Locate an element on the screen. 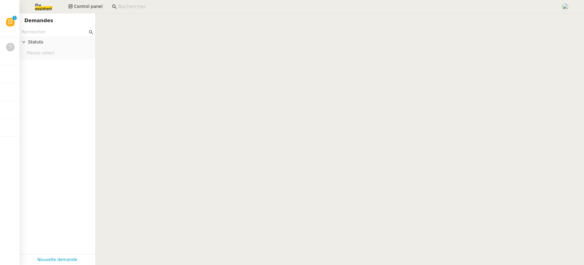 The height and width of the screenshot is (265, 584). nz-page-header-title: Demandes is located at coordinates (39, 21).